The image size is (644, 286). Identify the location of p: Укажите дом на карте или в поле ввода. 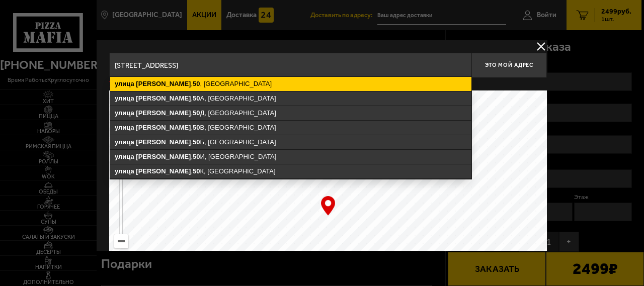
(180, 85).